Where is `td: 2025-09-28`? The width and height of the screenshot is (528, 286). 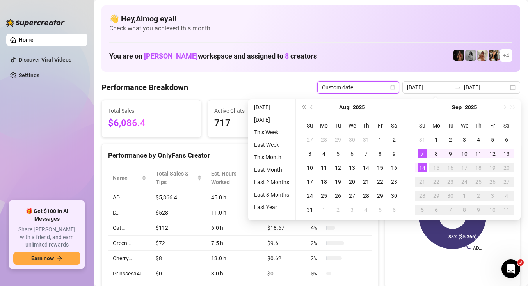
td: 2025-09-28 is located at coordinates (422, 196).